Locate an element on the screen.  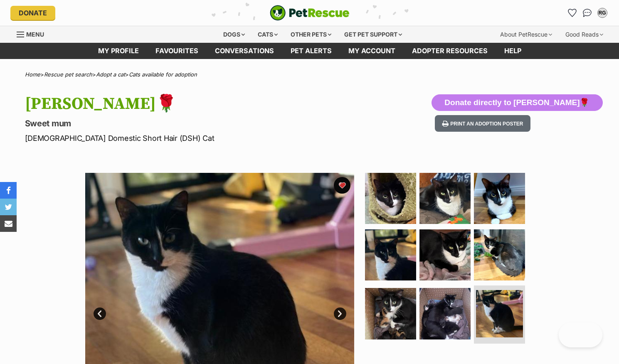
img: logo-cat-932fe2b9b8326f06289b0f2fb663e598f794de774fb13d1741a6617ecf9a85b4.svg is located at coordinates (310, 13).